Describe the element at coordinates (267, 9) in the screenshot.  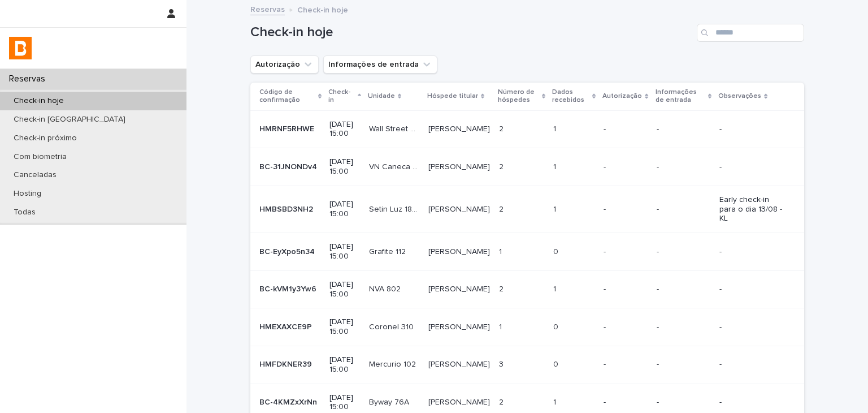
I see `a: Reservas` at that location.